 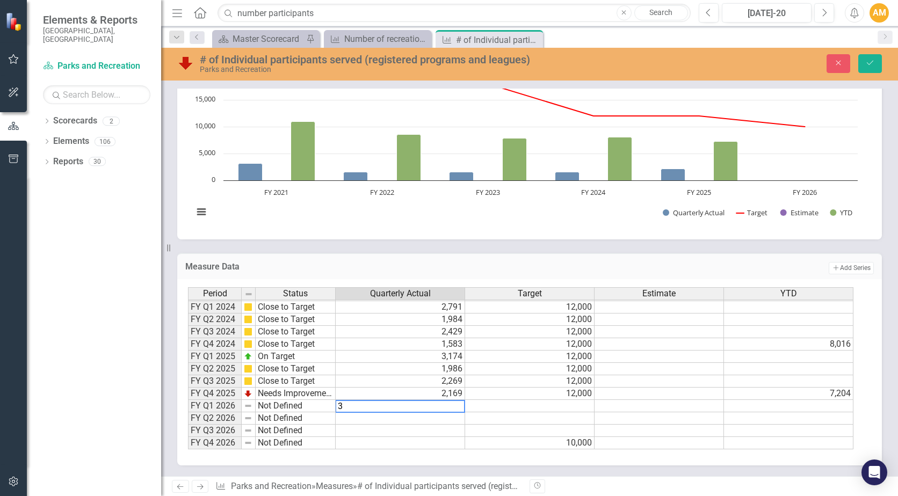 What do you see at coordinates (400, 344) in the screenshot?
I see `td: 1,583` at bounding box center [400, 344].